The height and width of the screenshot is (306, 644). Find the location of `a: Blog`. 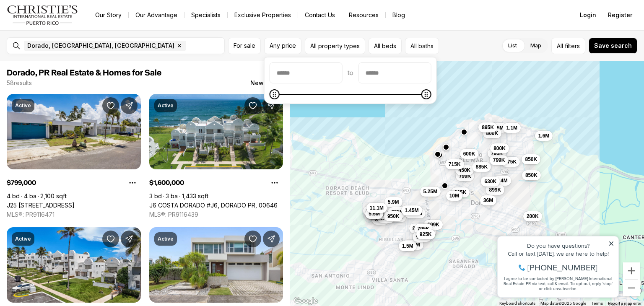

a: Blog is located at coordinates (399, 15).